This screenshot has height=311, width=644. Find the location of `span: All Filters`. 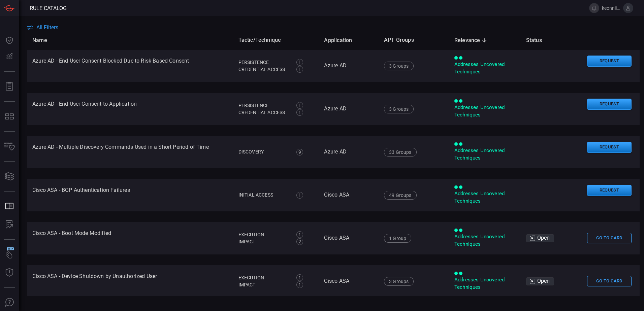

span: All Filters is located at coordinates (47, 27).